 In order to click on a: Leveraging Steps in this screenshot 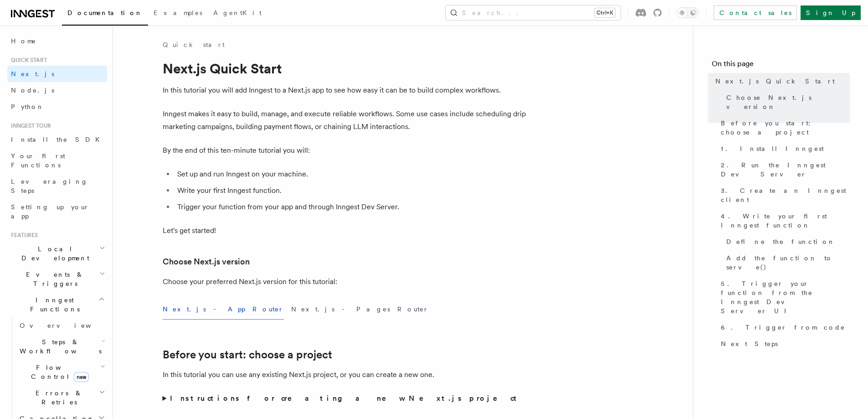, I will do `click(57, 186)`.